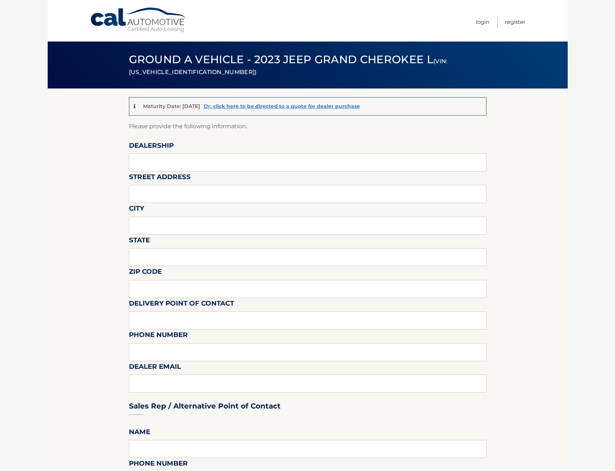  Describe the element at coordinates (151, 147) in the screenshot. I see `label: Dealership` at that location.